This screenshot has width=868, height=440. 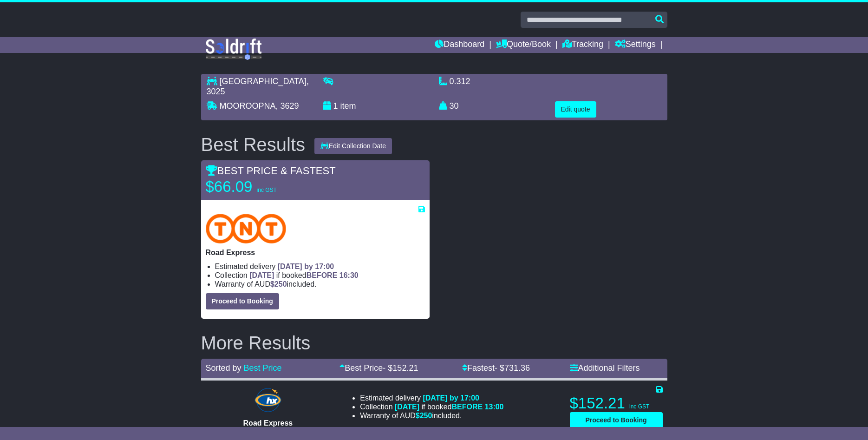 I want to click on a: Best Price, so click(x=263, y=368).